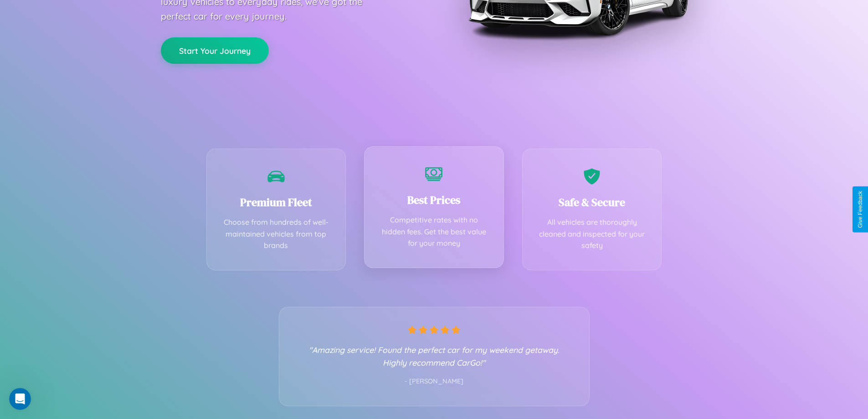  Describe the element at coordinates (276, 234) in the screenshot. I see `p: Choose from hundreds of well-maintained vehicles from top brands` at that location.